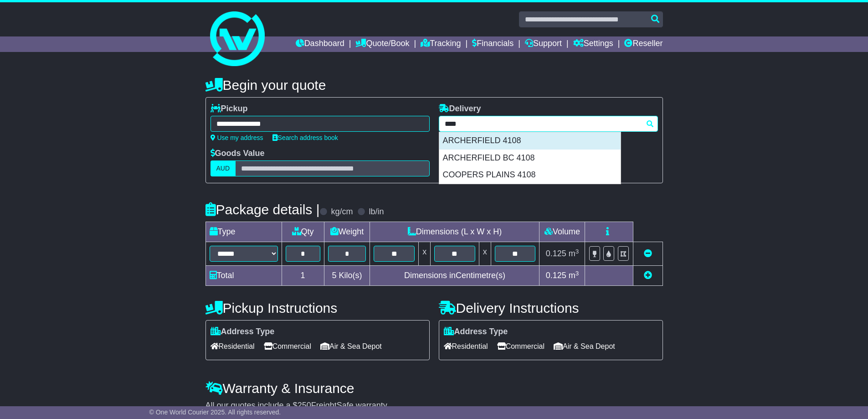  What do you see at coordinates (460, 109) in the screenshot?
I see `label: Delivery` at bounding box center [460, 109].